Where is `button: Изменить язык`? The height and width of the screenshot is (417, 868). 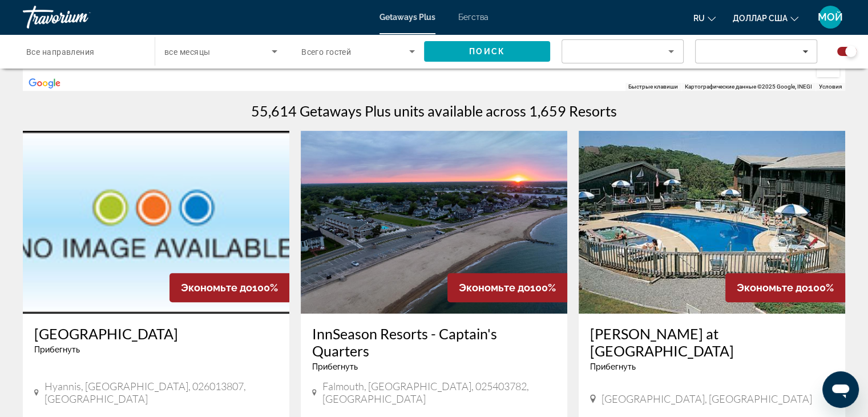 button: Изменить язык is located at coordinates (704, 18).